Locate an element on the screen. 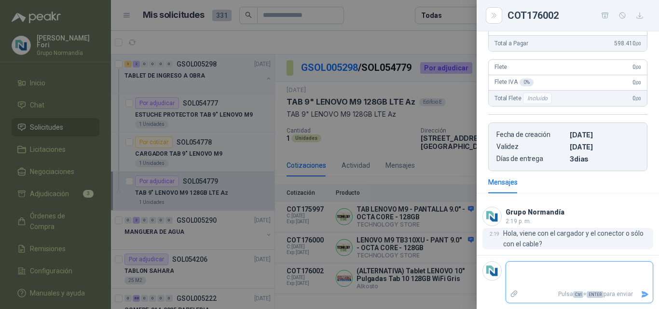 Image resolution: width=659 pixels, height=309 pixels. label: Adjuntar archivos is located at coordinates (514, 294).